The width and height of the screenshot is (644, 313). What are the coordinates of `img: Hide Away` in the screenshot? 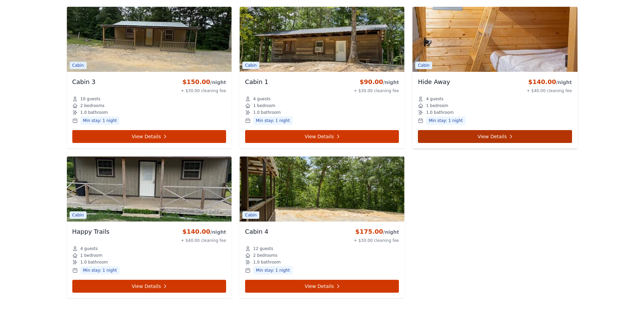 It's located at (495, 39).